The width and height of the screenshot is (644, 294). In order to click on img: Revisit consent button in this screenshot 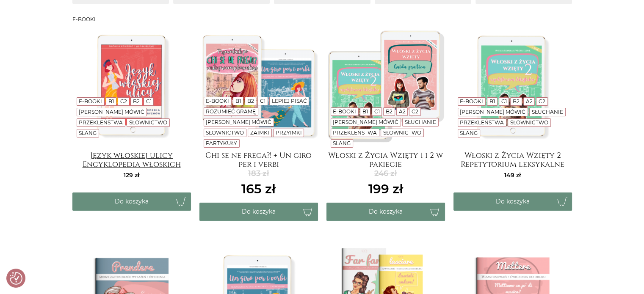, I will do `click(16, 278)`.